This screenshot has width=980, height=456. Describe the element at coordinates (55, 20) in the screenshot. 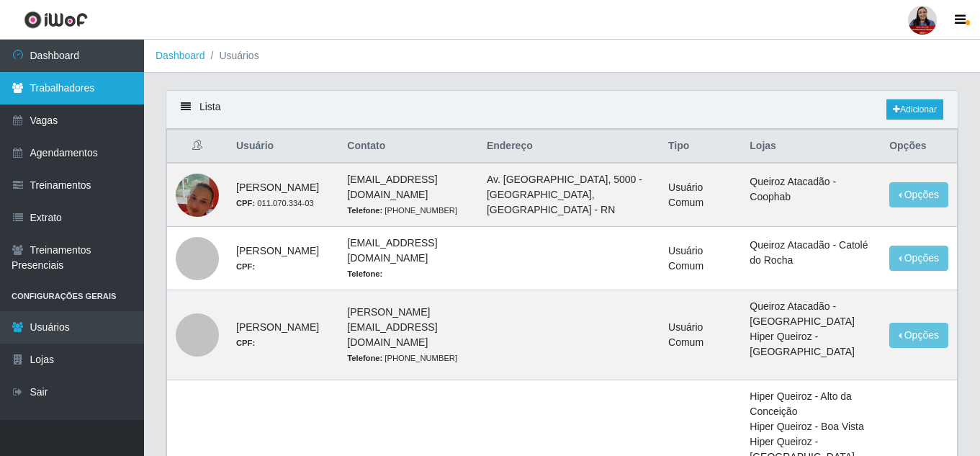

I see `img: CoreUI Logo` at that location.